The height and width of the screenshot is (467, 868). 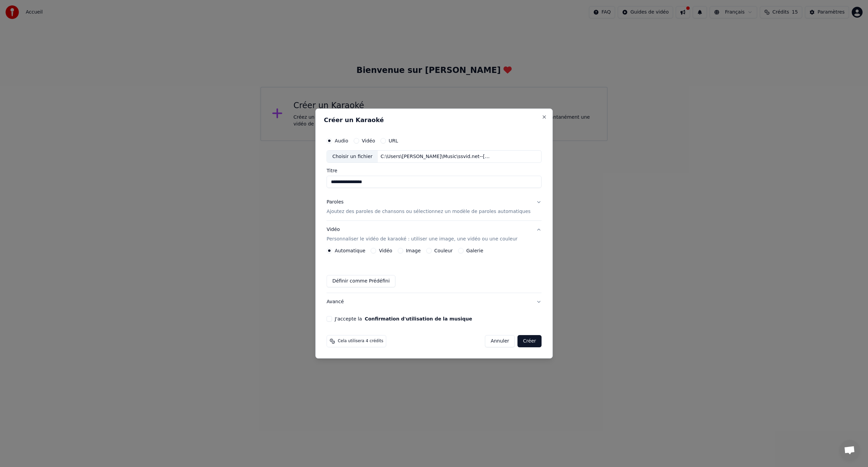 What do you see at coordinates (418, 319) in the screenshot?
I see `button: J'accepte la` at bounding box center [418, 319].